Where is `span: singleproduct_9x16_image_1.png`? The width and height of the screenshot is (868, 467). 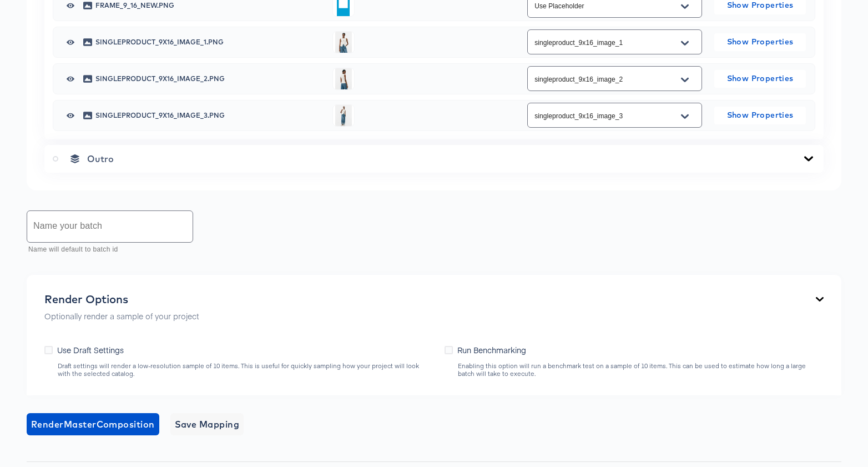
span: singleproduct_9x16_image_1.png is located at coordinates (210, 42).